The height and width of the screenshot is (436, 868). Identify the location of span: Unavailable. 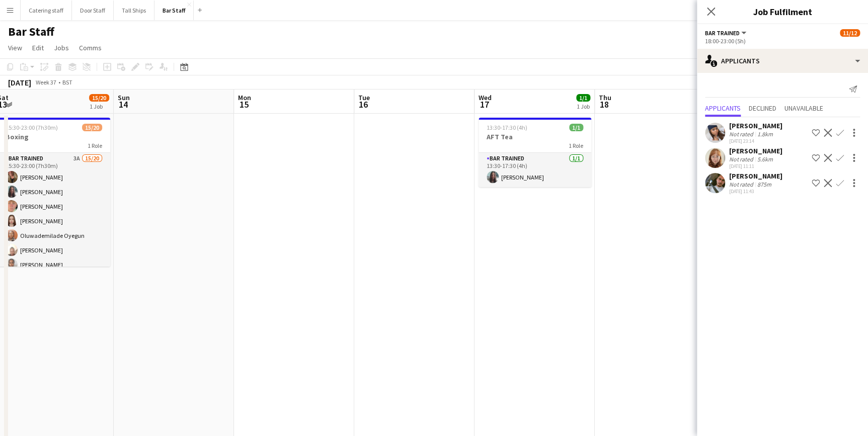
(804, 108).